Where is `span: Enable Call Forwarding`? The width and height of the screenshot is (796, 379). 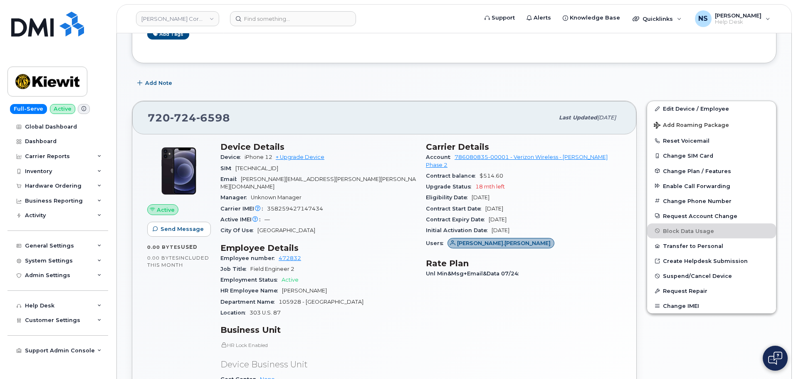 span: Enable Call Forwarding is located at coordinates (697, 186).